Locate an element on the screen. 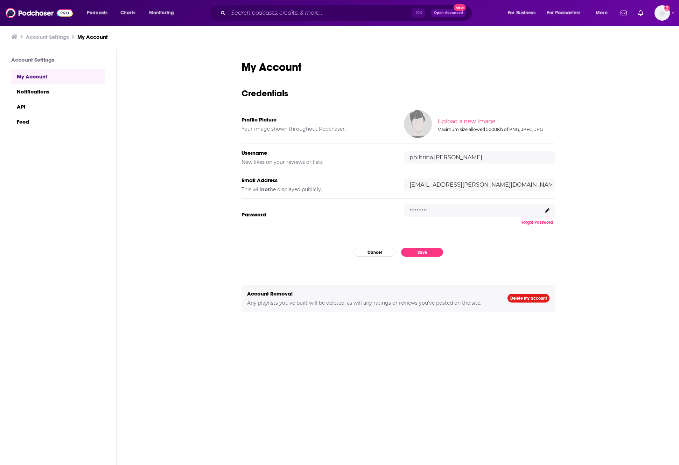 Image resolution: width=679 pixels, height=465 pixels. a: Notifications is located at coordinates (58, 91).